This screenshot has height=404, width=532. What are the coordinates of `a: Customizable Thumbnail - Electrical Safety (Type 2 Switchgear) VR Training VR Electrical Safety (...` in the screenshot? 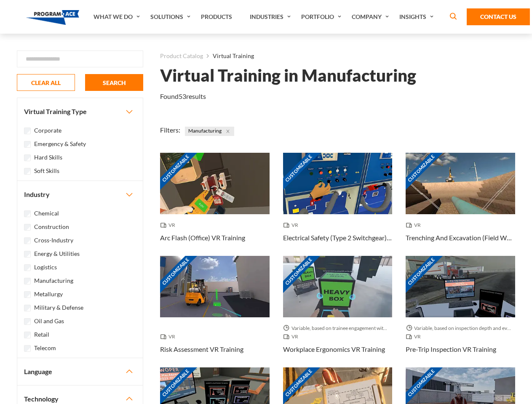 It's located at (338, 204).